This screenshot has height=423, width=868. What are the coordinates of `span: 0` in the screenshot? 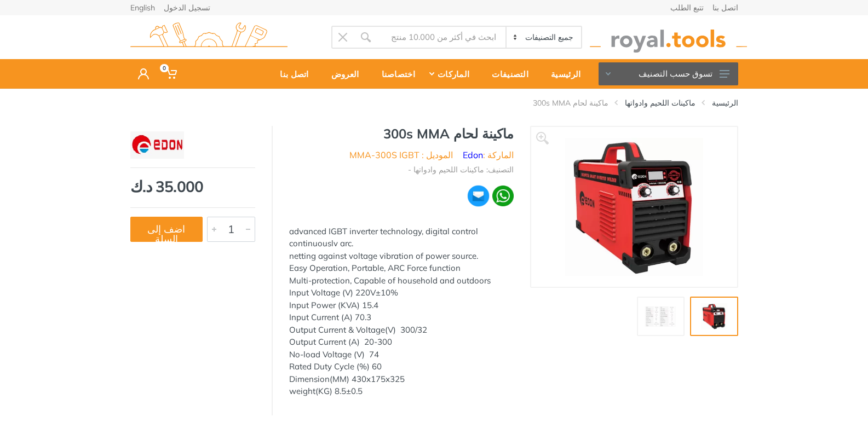 It's located at (164, 68).